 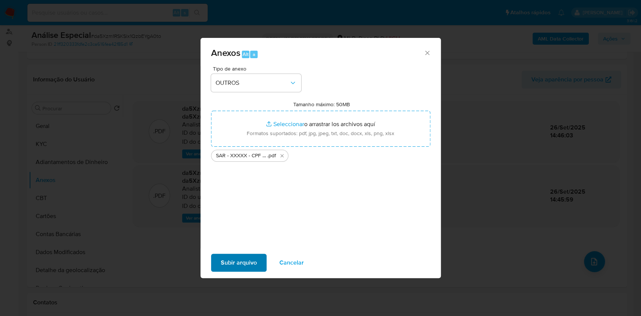 I want to click on span: OUTROS, so click(x=252, y=83).